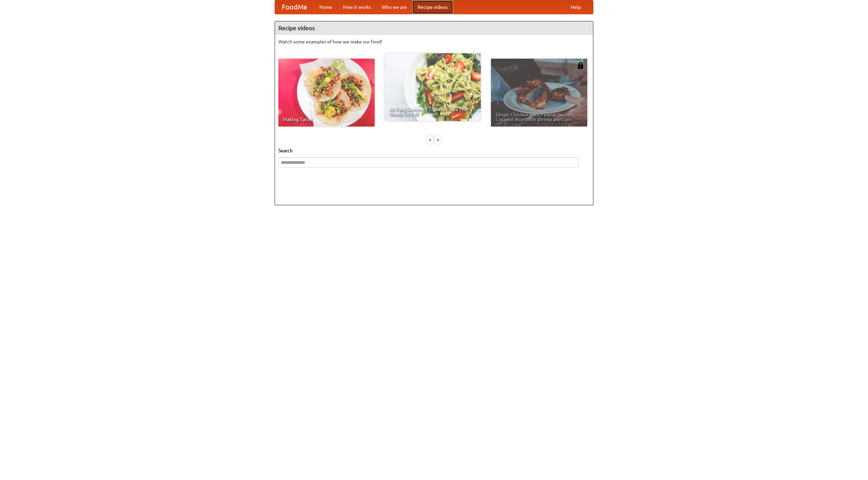 The image size is (868, 480). Describe the element at coordinates (433, 112) in the screenshot. I see `span: An Easy, Summery Tomato Pasta That's Ready for Fall` at that location.